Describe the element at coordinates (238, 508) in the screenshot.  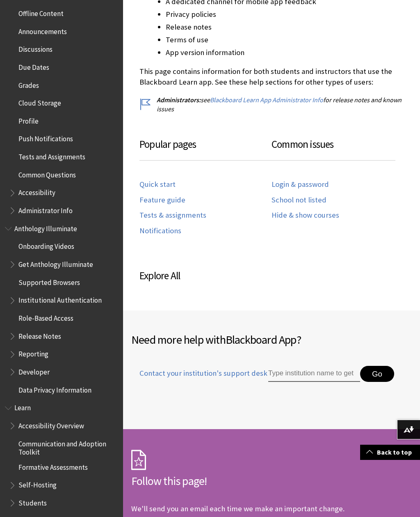
I see `p: We'll send you an email each time we make an important change.` at that location.